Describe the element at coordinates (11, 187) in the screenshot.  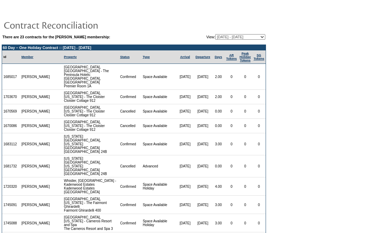
I see `td: 1720320` at that location.